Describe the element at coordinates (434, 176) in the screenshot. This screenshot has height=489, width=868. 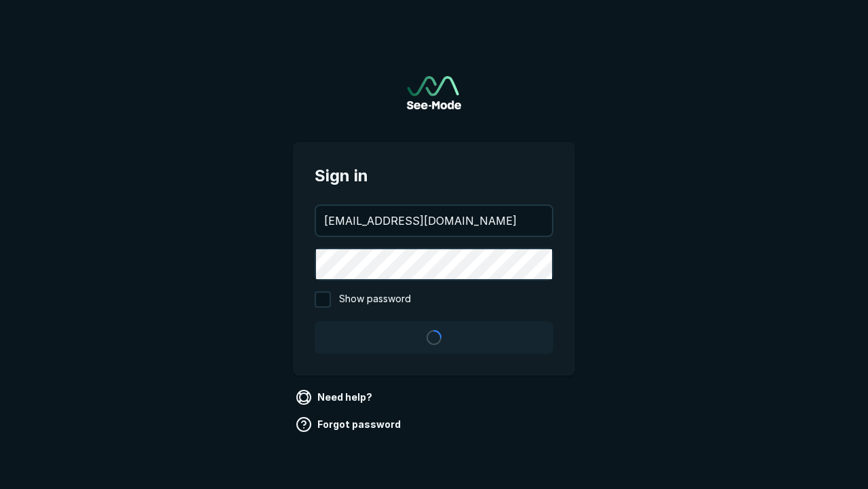
I see `span: Sign in` at that location.